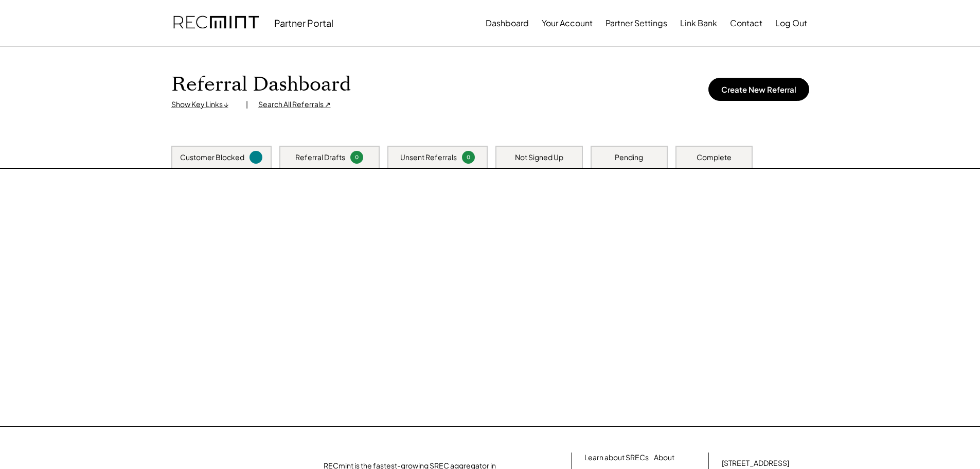 This screenshot has height=469, width=980. What do you see at coordinates (212, 158) in the screenshot?
I see `div: Customer Blocked` at bounding box center [212, 158].